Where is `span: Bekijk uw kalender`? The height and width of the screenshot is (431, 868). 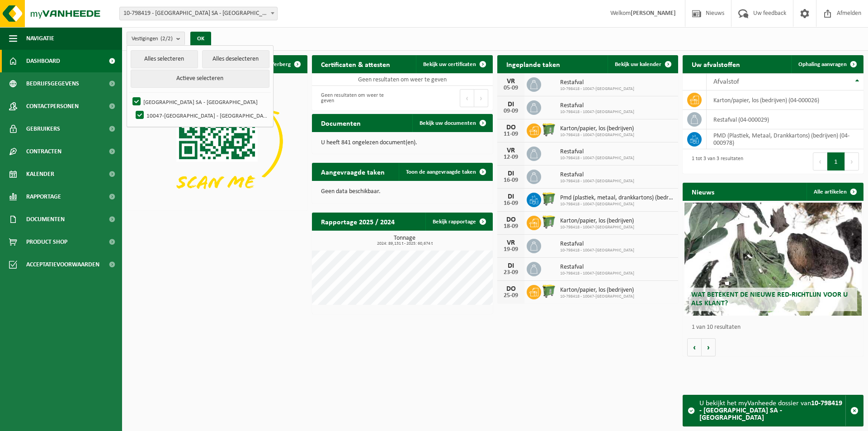 span: Bekijk uw kalender is located at coordinates (638, 65).